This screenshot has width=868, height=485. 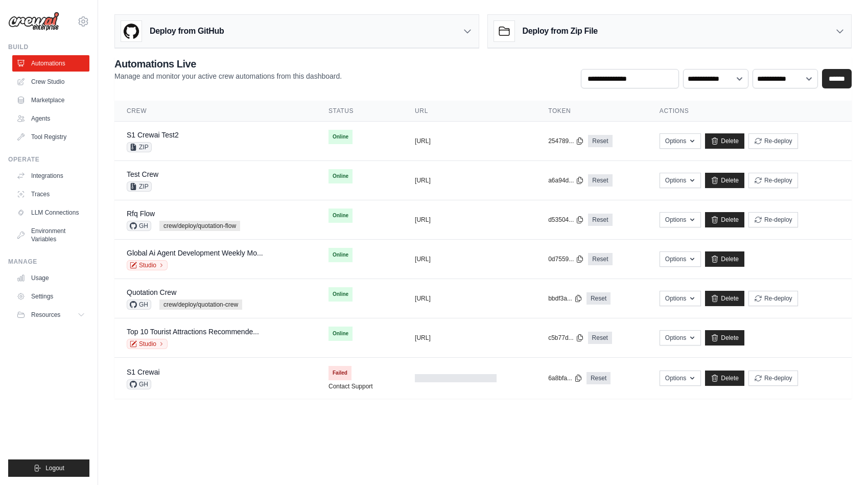 What do you see at coordinates (750, 111) in the screenshot?
I see `th: Actions` at bounding box center [750, 111].